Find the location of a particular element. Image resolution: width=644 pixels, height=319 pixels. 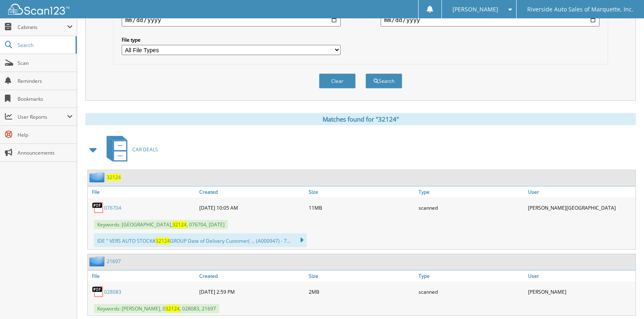

span: Help is located at coordinates (45, 135).